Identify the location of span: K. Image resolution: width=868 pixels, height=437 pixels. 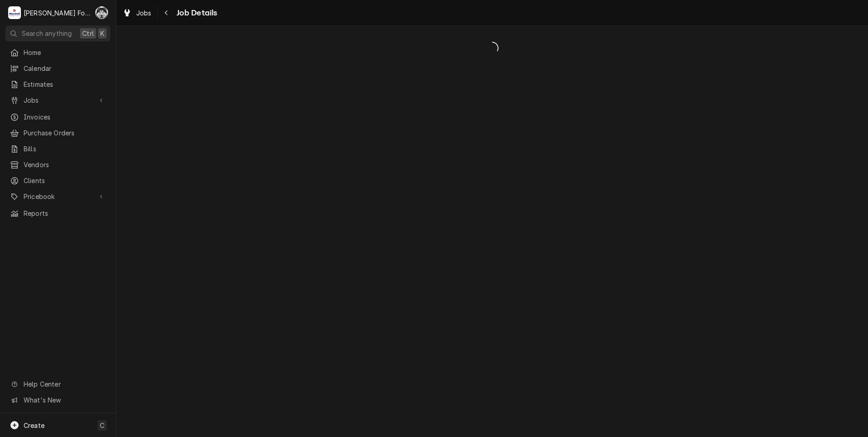
(102, 33).